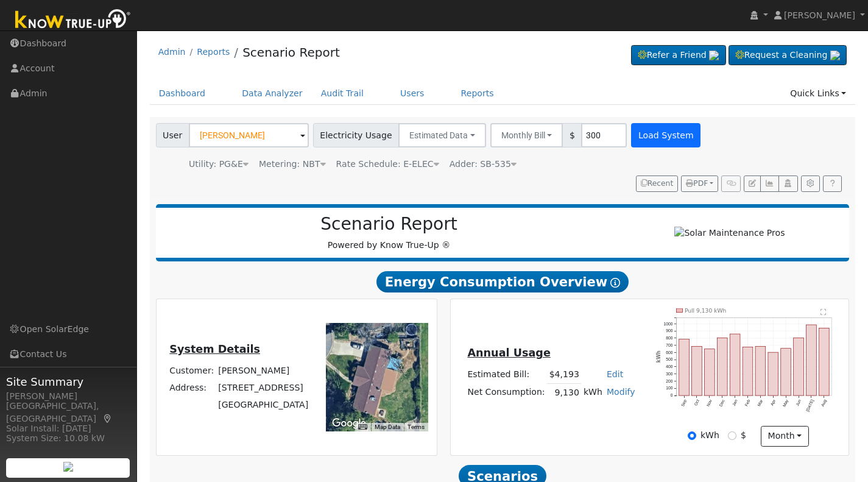  What do you see at coordinates (747, 402) in the screenshot?
I see `text: Feb` at bounding box center [747, 402].